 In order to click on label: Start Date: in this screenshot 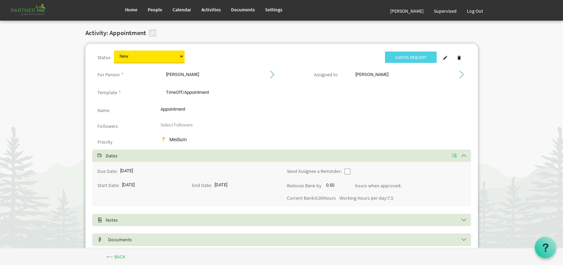, I will do `click(108, 185)`.